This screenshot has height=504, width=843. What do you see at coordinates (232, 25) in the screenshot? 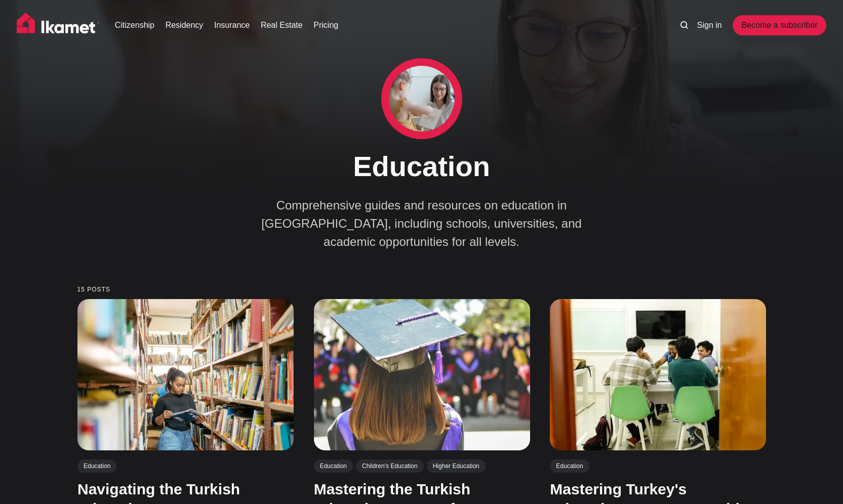
I see `a: Insurance` at bounding box center [232, 25].